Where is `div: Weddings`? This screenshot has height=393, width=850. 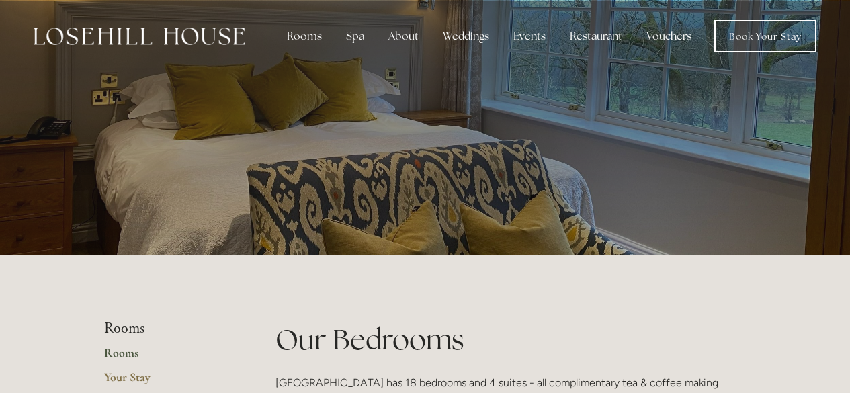
div: Weddings is located at coordinates (466, 36).